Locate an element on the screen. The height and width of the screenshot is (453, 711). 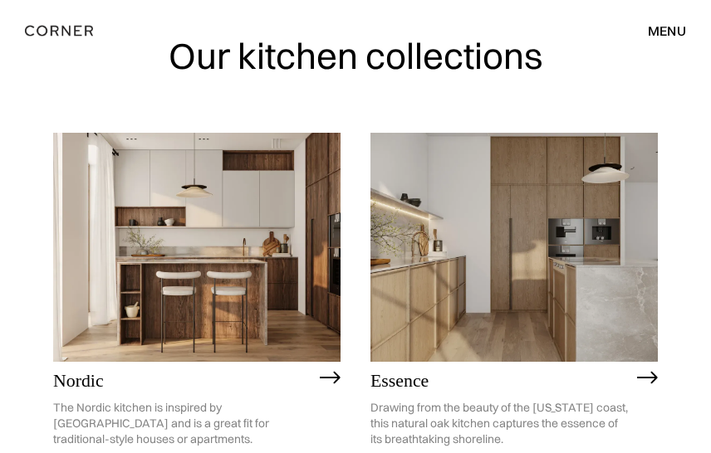
h2: Essence is located at coordinates (499, 381).